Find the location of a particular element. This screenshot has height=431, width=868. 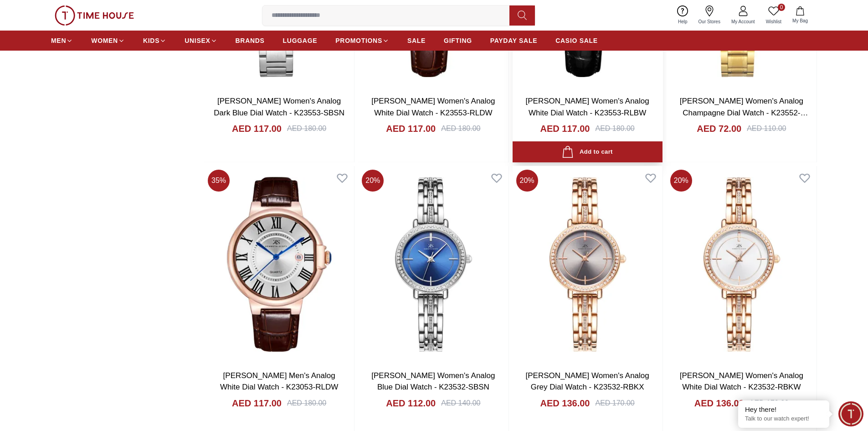

a: Kenneth Scott Women's Analog White Dial Watch - K23532-RBKW is located at coordinates (741, 264).